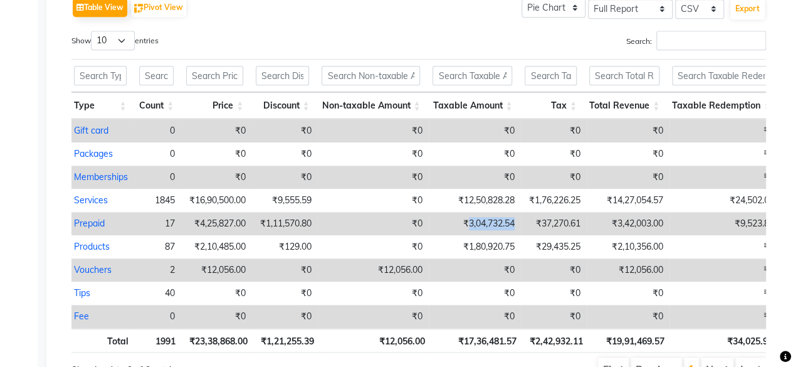 This screenshot has width=793, height=367. I want to click on a: Products, so click(92, 246).